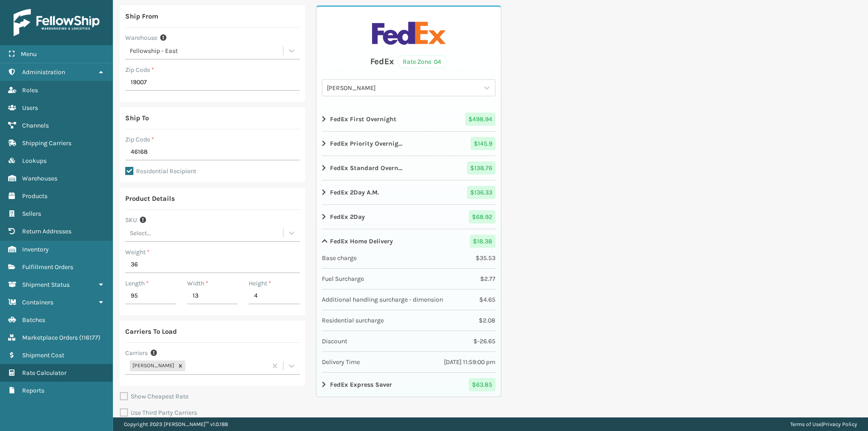  What do you see at coordinates (90, 337) in the screenshot?
I see `span: ( 116177 )` at bounding box center [90, 337].